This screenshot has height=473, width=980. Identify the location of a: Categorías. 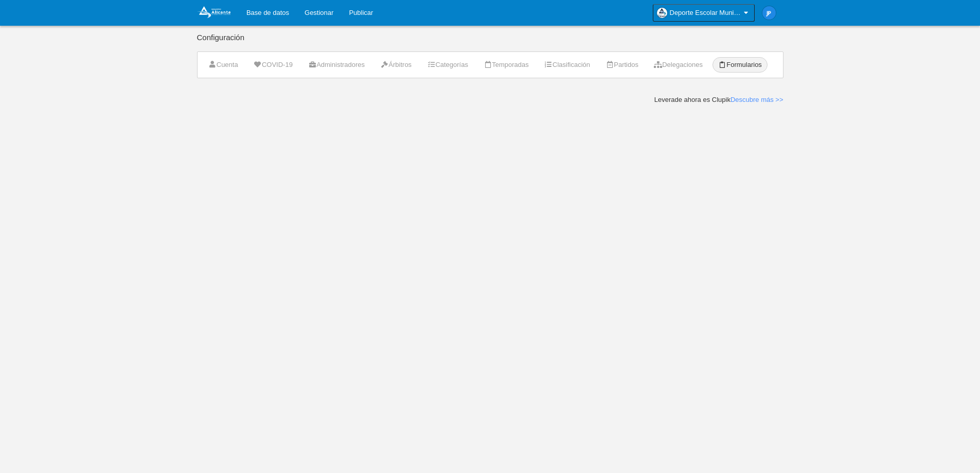
(447, 65).